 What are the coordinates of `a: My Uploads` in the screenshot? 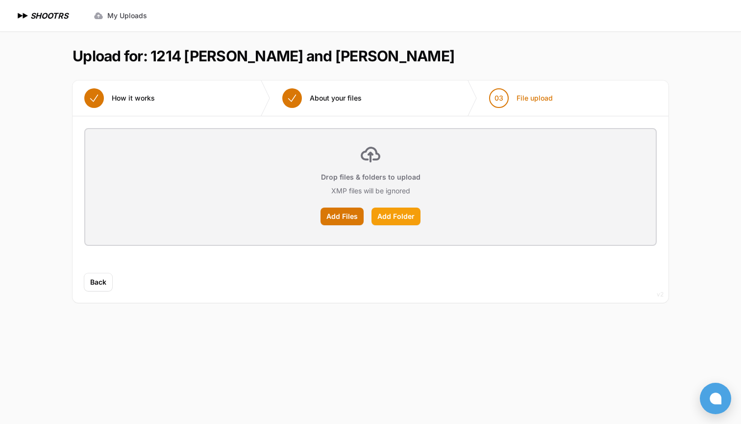 It's located at (120, 16).